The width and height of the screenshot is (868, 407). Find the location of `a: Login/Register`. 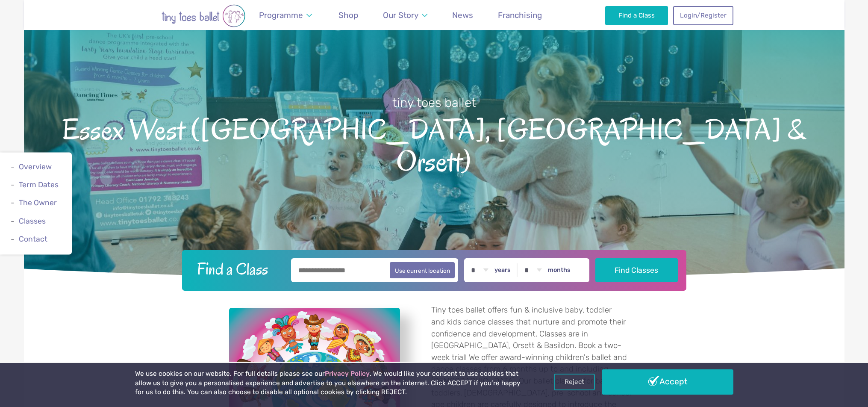

a: Login/Register is located at coordinates (703, 15).